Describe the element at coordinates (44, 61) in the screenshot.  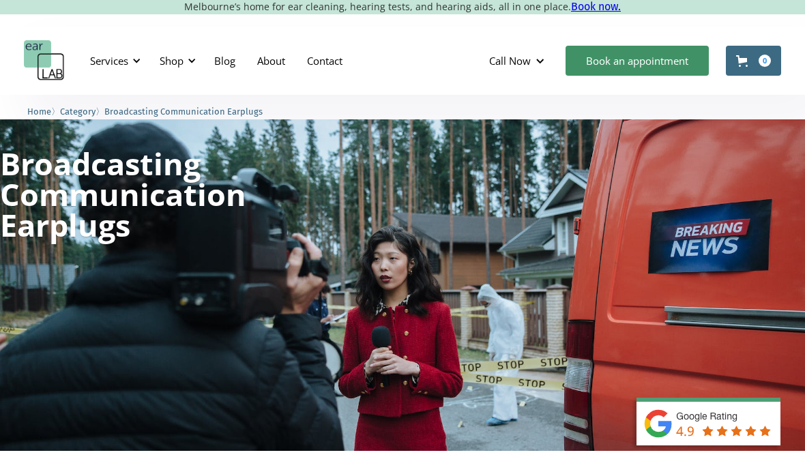
I see `a: home` at that location.